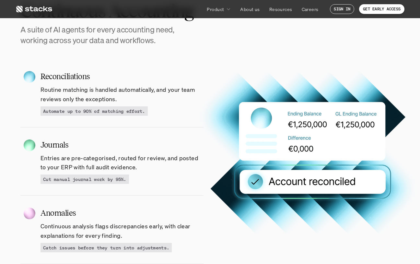  Describe the element at coordinates (382, 9) in the screenshot. I see `p: GET EARLY ACCESS` at that location.